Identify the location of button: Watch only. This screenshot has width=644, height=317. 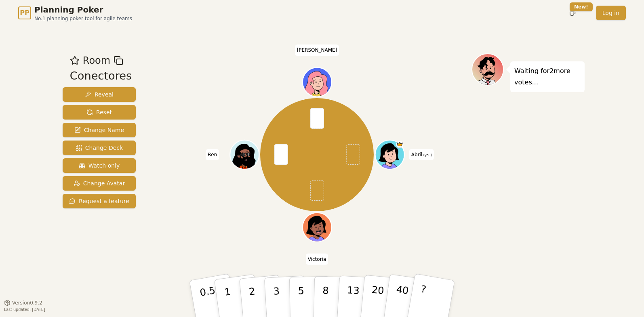
(99, 166).